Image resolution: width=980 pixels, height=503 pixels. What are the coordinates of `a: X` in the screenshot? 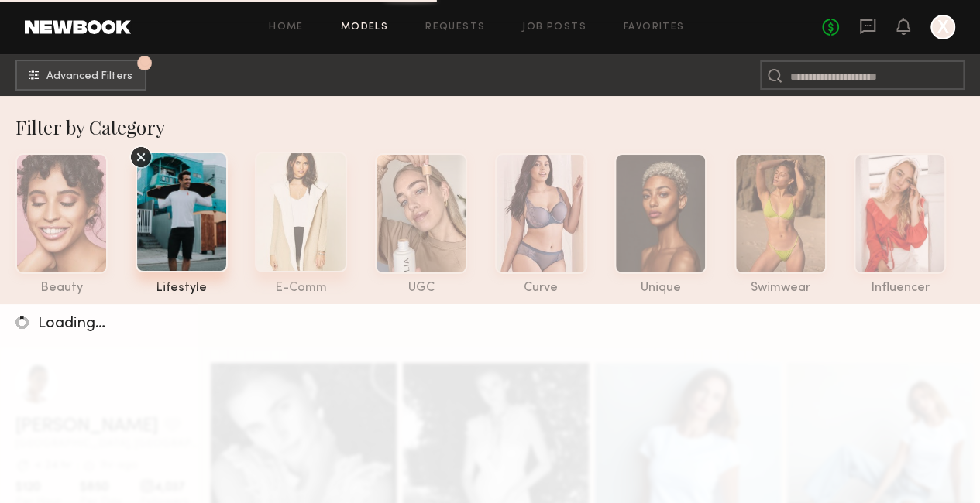 It's located at (943, 27).